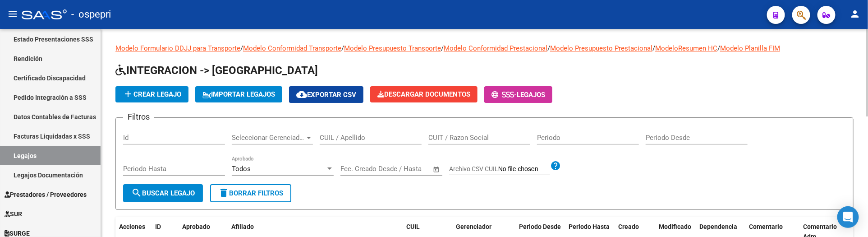 Image resolution: width=868 pixels, height=237 pixels. Describe the element at coordinates (268, 138) in the screenshot. I see `span: Seleccionar Gerenciador` at that location.